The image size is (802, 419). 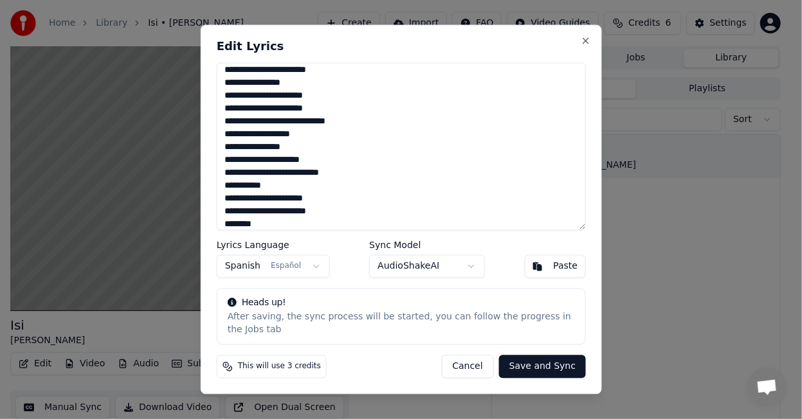 I want to click on h2: Edit Lyrics, so click(x=400, y=47).